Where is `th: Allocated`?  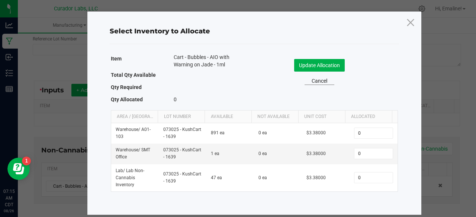 th: Allocated is located at coordinates (368, 117).